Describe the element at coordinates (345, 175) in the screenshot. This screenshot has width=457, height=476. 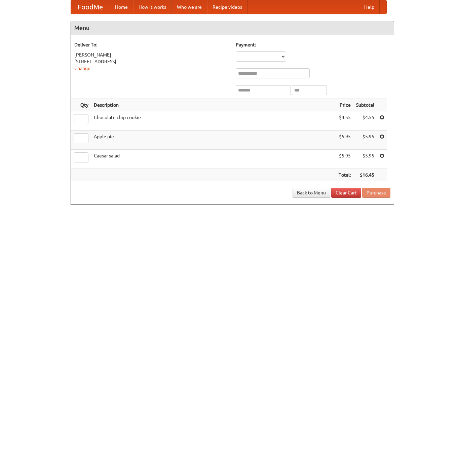
I see `th: Total:` at that location.